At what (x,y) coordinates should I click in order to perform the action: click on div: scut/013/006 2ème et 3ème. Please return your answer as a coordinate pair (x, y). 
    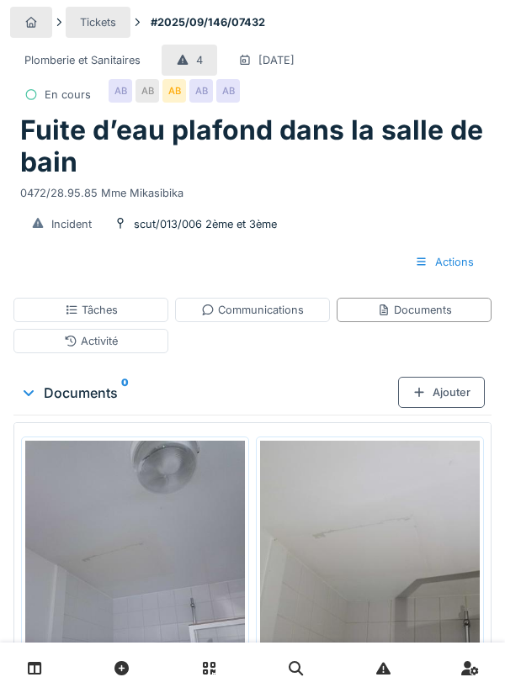
    Looking at the image, I should click on (205, 224).